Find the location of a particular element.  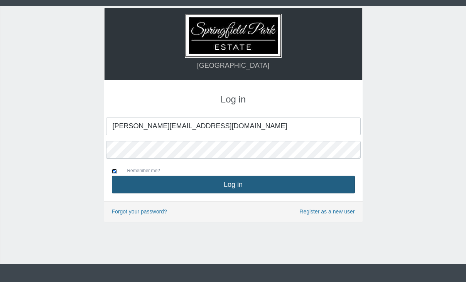

a: Forgot your password? is located at coordinates (139, 212).